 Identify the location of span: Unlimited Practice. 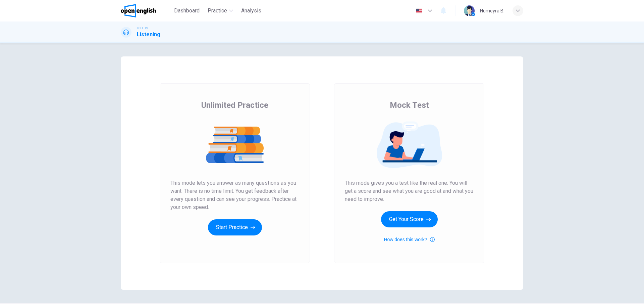
(235, 105).